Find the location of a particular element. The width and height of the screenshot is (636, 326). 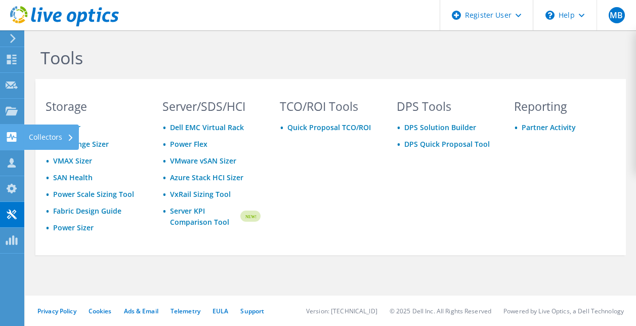

h3: TCO/ROI Tools is located at coordinates (328, 106).